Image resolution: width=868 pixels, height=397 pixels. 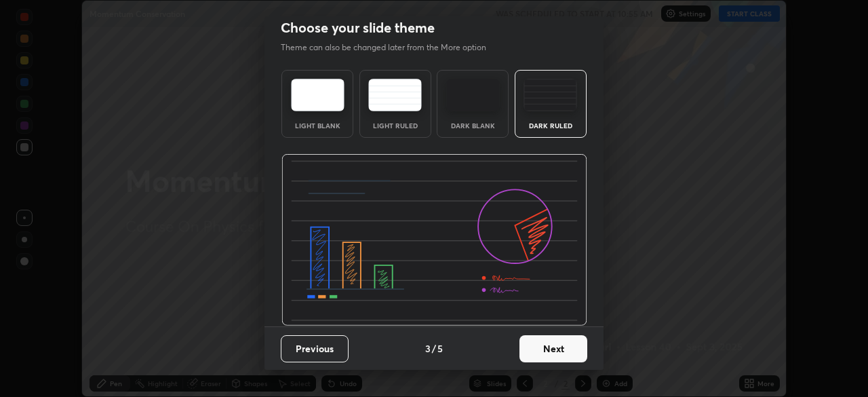 What do you see at coordinates (391, 48) in the screenshot?
I see `p: Theme can also be changed later from the More option` at bounding box center [391, 48].